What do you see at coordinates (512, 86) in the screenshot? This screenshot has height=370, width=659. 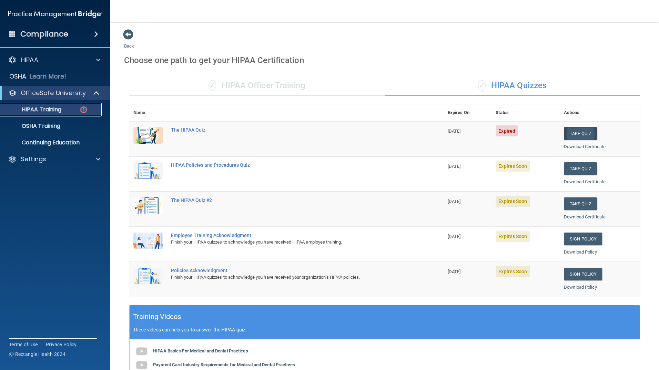 I see `div: HIPAA Quizzes` at bounding box center [512, 86].